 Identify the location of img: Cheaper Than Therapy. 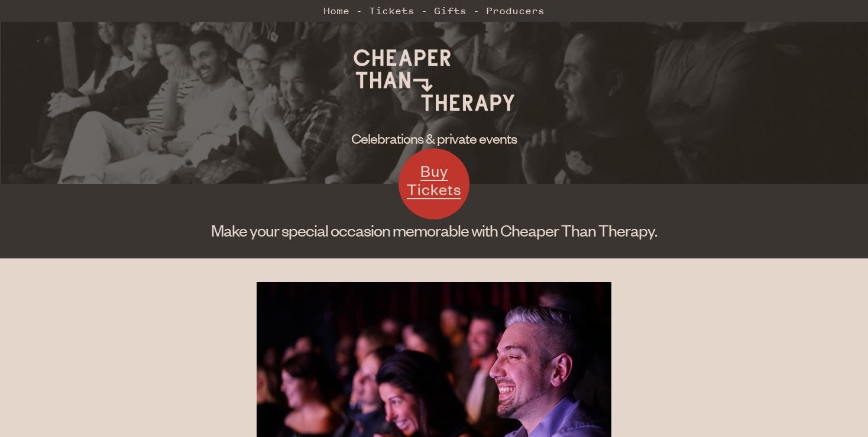
(434, 80).